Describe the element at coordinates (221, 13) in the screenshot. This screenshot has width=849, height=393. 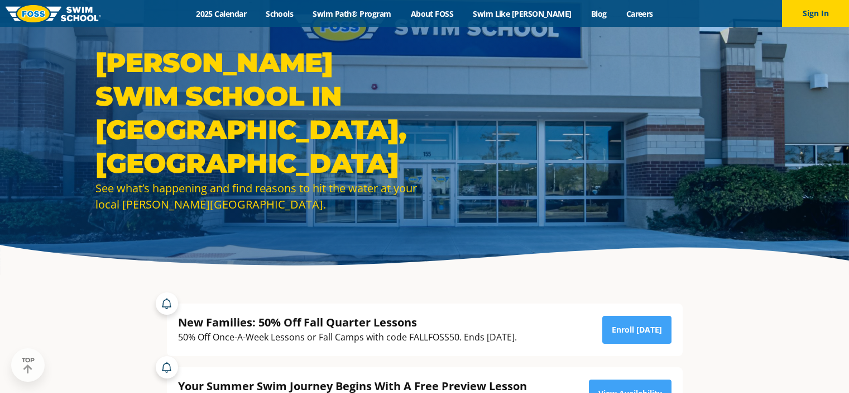
I see `a: 2025 Calendar` at that location.